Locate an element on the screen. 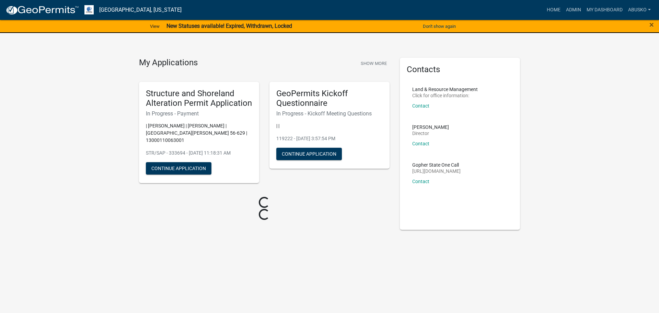  button: Show More is located at coordinates (374, 63).